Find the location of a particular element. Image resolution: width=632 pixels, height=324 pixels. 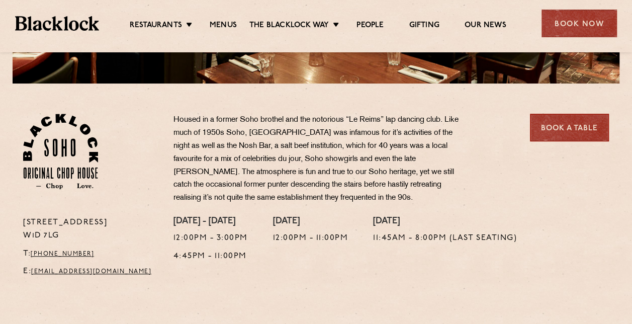

a: Menus is located at coordinates (223, 26).